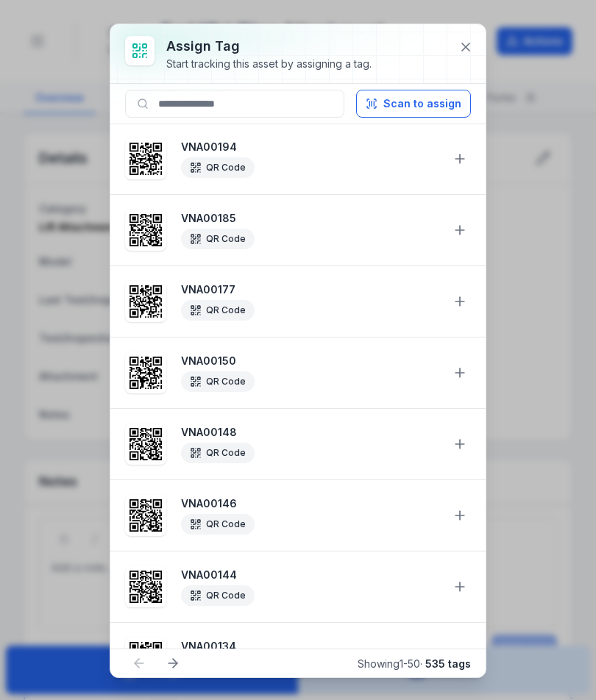 The image size is (596, 700). What do you see at coordinates (311, 575) in the screenshot?
I see `strong: VNA00144` at bounding box center [311, 575].